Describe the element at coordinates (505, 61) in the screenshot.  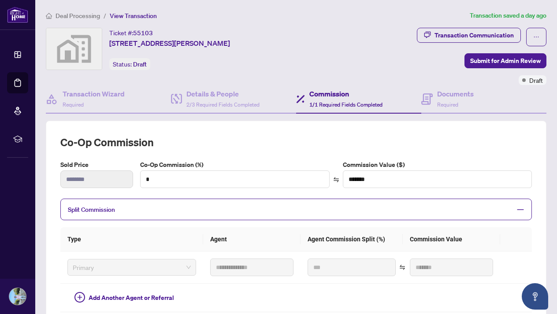
I see `button: Submit for Admin Review` at that location.